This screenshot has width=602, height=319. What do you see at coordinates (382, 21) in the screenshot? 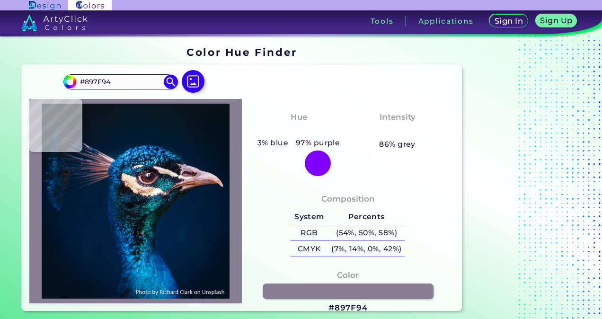
I see `h3: Tools` at bounding box center [382, 21].